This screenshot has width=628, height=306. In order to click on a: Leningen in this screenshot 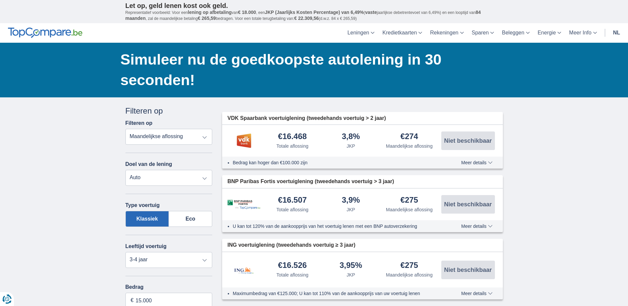, I will do `click(361, 33)`.